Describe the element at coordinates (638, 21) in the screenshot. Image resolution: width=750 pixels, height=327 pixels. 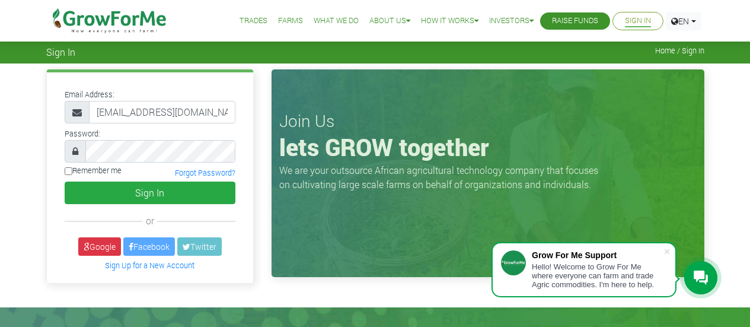
I see `a: Sign In` at that location.